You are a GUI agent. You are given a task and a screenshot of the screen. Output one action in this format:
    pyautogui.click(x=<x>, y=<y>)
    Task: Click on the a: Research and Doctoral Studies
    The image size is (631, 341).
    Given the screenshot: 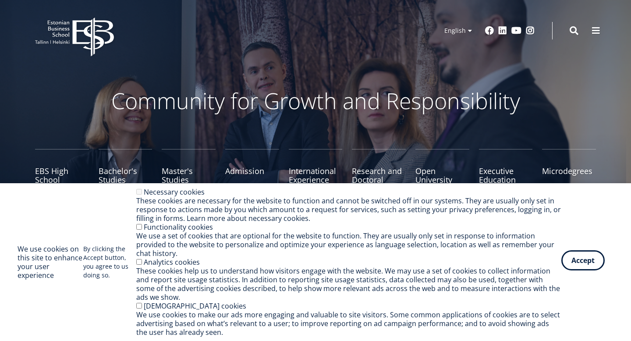 What is the action you would take?
    pyautogui.click(x=379, y=171)
    